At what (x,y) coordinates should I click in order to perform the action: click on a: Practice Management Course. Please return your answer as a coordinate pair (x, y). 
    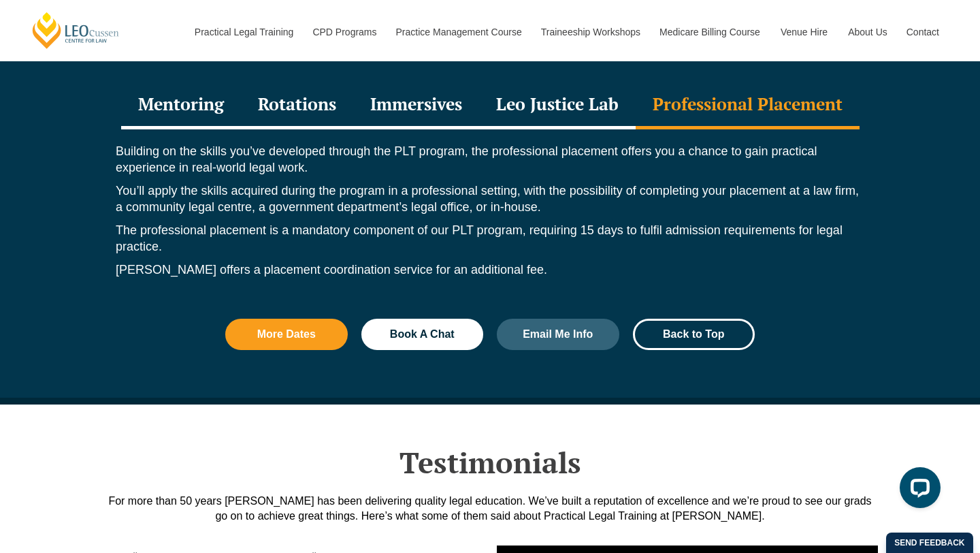
    Looking at the image, I should click on (458, 32).